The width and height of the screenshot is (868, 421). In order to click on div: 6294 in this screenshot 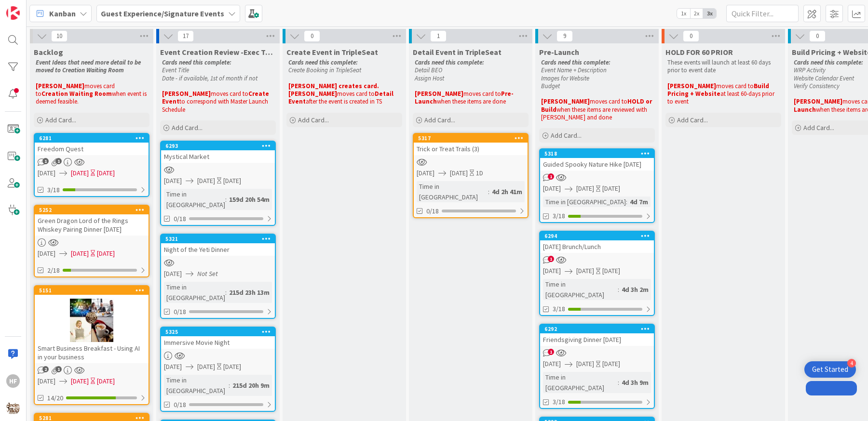, I will do `click(597, 236)`.